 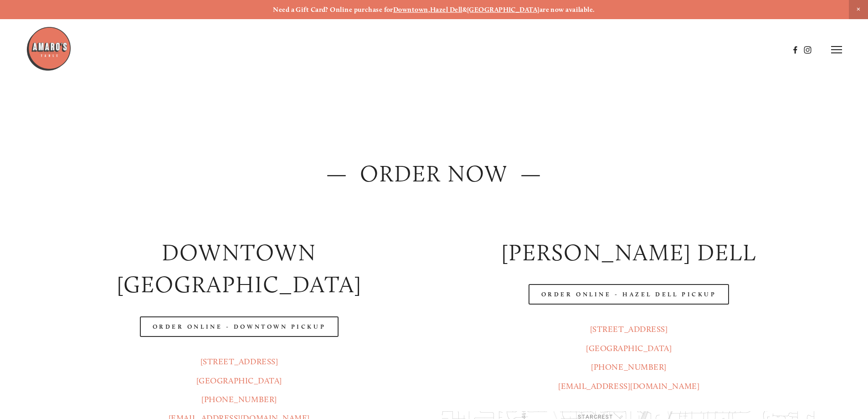 What do you see at coordinates (48, 48) in the screenshot?
I see `img: Amaro's Table` at bounding box center [48, 48].